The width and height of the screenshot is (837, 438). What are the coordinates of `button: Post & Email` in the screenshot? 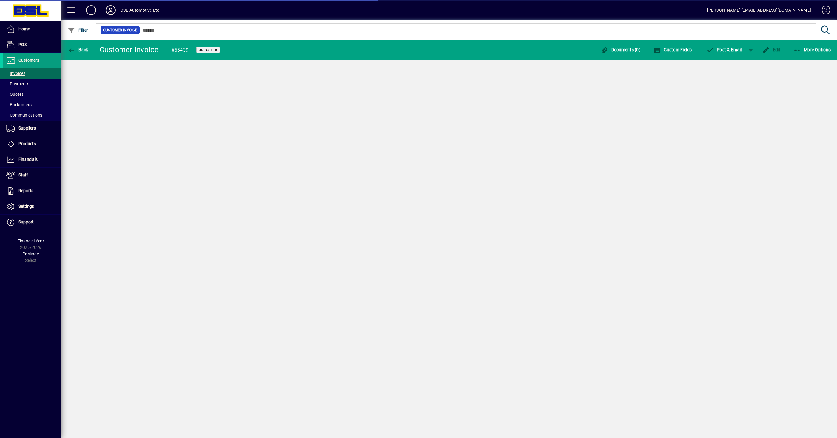 It's located at (724, 50).